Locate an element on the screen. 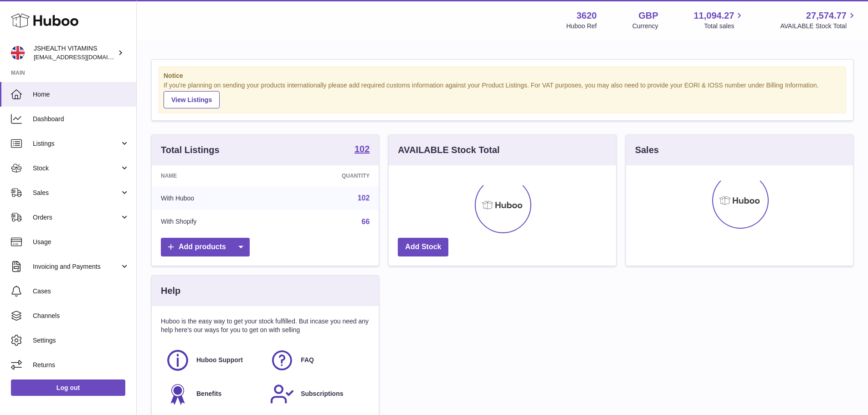  td: With Huboo is located at coordinates (213, 198).